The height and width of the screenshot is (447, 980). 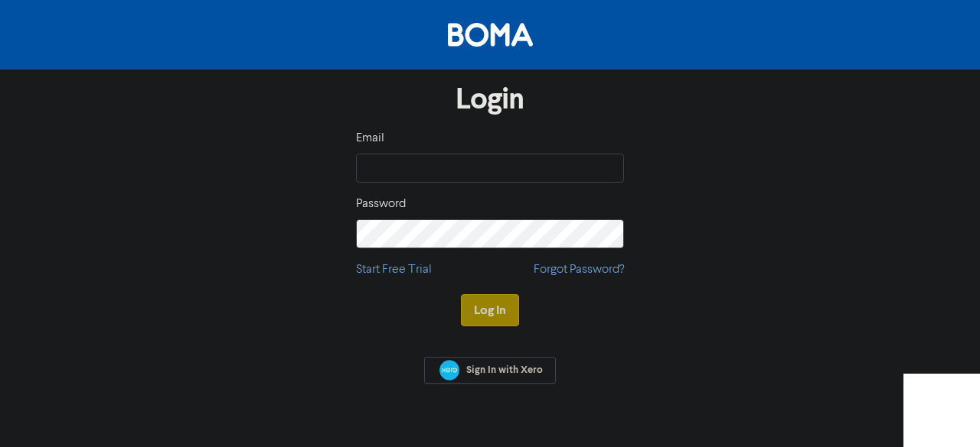 What do you see at coordinates (490, 370) in the screenshot?
I see `a: Sign In with Xero` at bounding box center [490, 370].